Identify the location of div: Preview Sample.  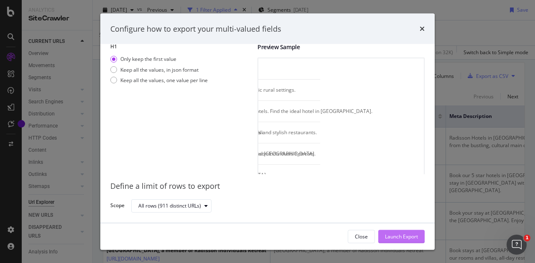
(341, 47).